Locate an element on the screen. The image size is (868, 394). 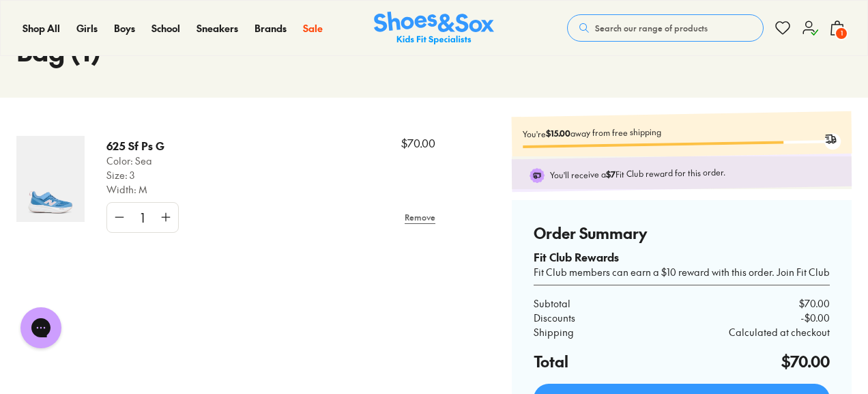
img: SNS_Logo_Responsive.svg is located at coordinates (434, 28).